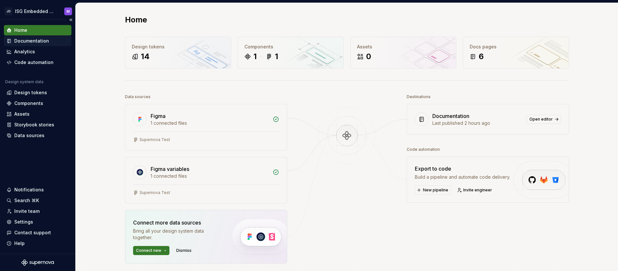  Describe the element at coordinates (38, 93) in the screenshot. I see `a: Design tokens` at that location.